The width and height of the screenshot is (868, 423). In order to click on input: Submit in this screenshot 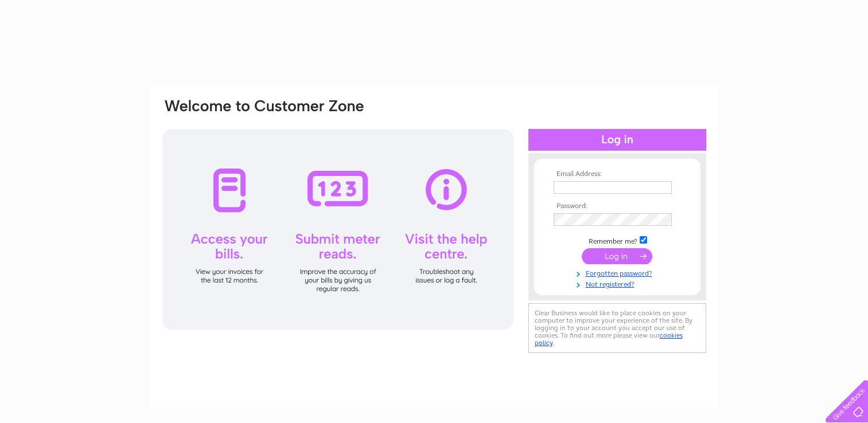, I will do `click(616, 256)`.